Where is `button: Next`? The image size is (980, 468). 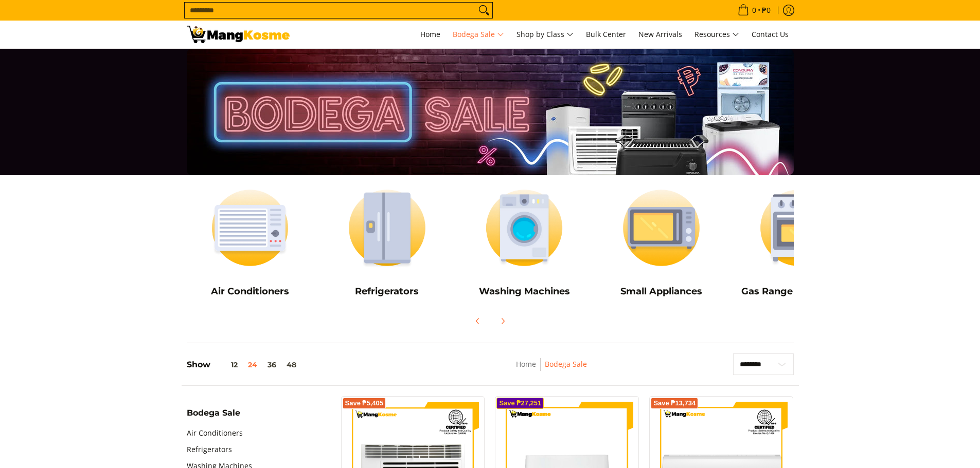
button: Next is located at coordinates (502, 321).